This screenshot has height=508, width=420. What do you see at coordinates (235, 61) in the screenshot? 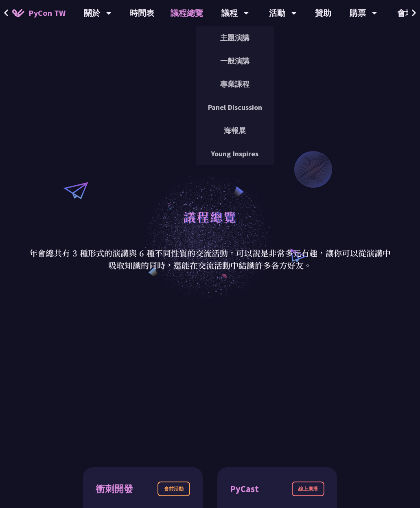
I see `a: 一般演講` at bounding box center [235, 61].